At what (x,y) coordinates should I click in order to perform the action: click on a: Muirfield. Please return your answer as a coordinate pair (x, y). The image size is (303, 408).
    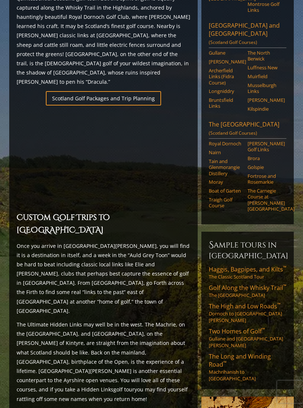
    Looking at the image, I should click on (264, 76).